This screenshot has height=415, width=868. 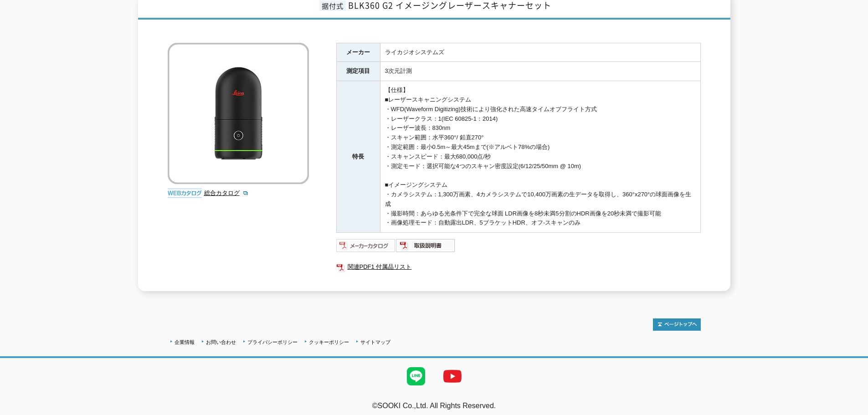 I want to click on img: LINE, so click(x=416, y=376).